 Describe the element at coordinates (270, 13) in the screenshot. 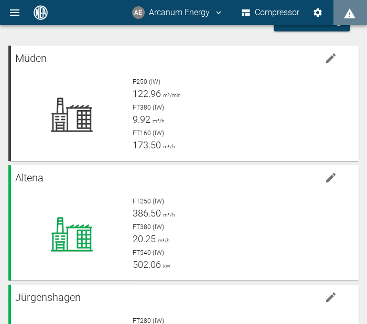

I see `button: Compressor` at that location.